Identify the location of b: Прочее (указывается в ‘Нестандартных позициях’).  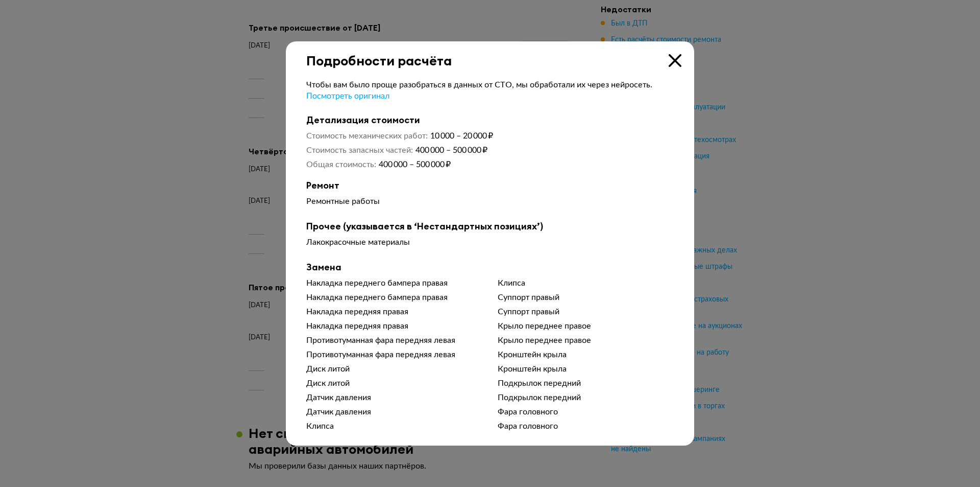
(490, 226).